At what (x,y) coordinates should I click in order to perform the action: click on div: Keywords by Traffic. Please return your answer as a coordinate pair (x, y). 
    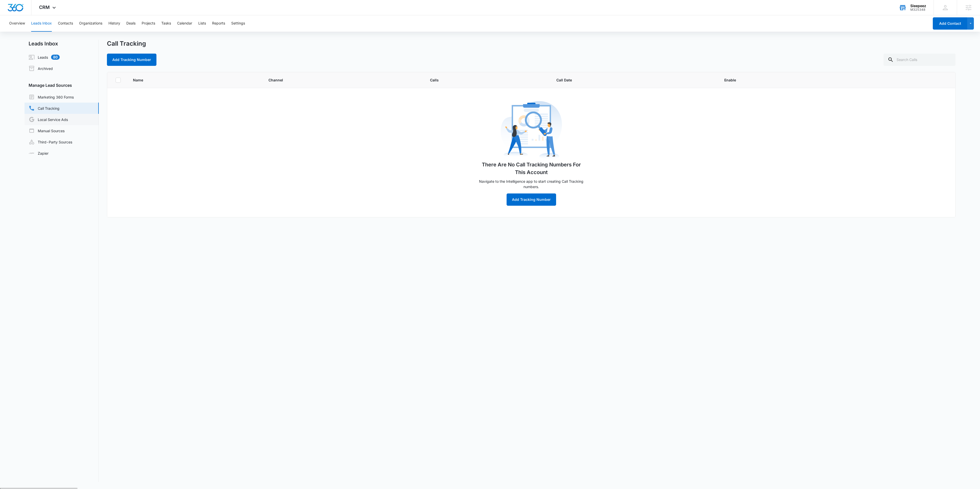
    Looking at the image, I should click on (71, 32).